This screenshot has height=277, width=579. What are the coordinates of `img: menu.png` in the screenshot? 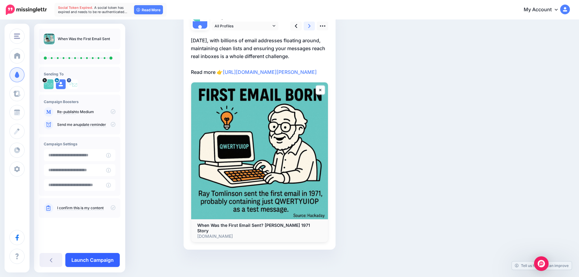 It's located at (17, 36).